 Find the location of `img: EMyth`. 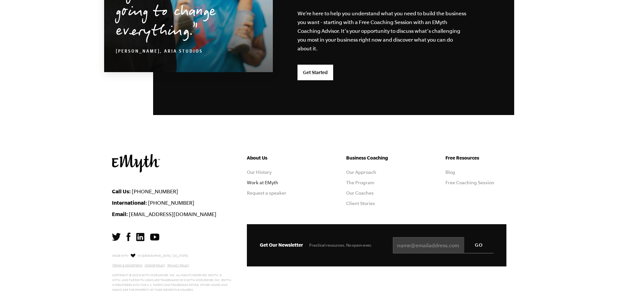

img: EMyth is located at coordinates (136, 163).